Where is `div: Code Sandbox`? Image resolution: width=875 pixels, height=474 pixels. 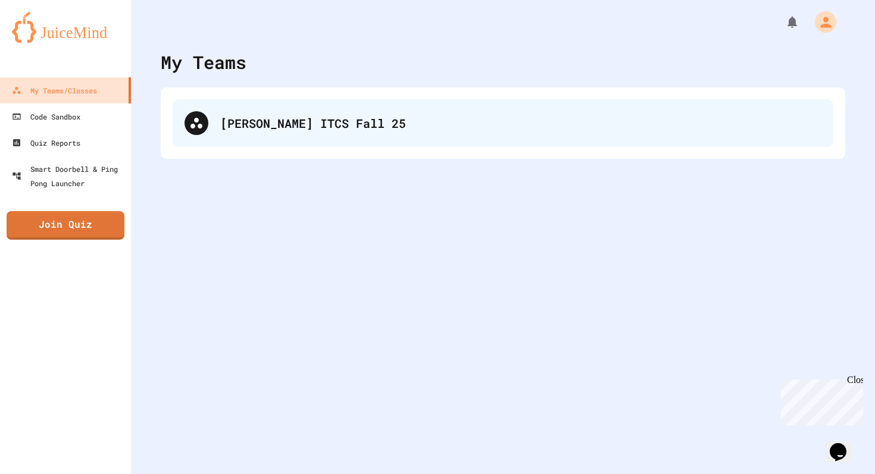 div: Code Sandbox is located at coordinates (46, 117).